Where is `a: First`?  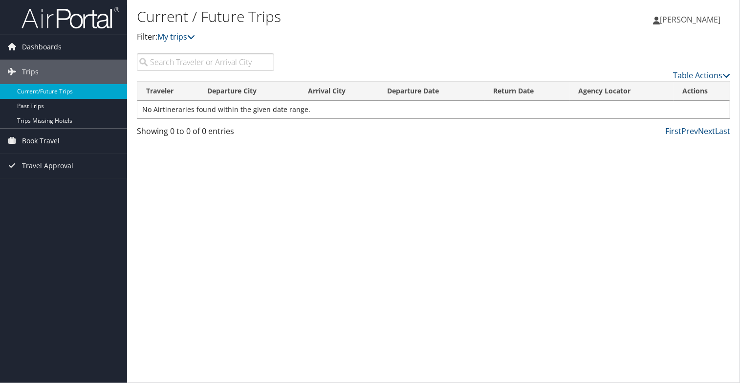
a: First is located at coordinates (673, 131).